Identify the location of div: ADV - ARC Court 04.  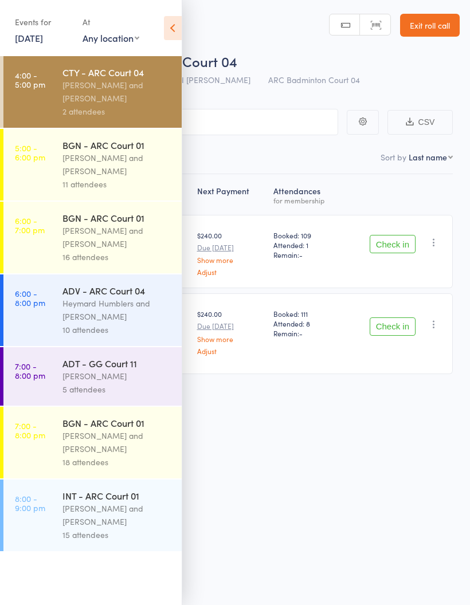
(117, 291).